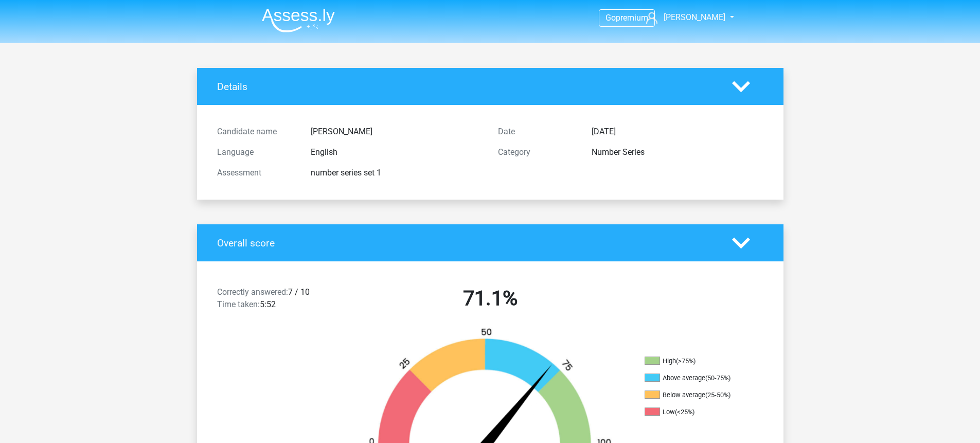 Image resolution: width=980 pixels, height=443 pixels. Describe the element at coordinates (717, 395) in the screenshot. I see `div: (25-50%)` at that location.